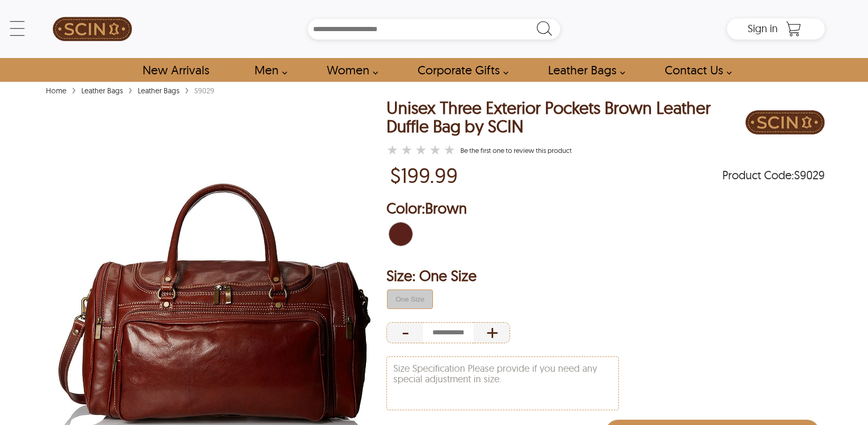 The height and width of the screenshot is (425, 868). Describe the element at coordinates (407, 150) in the screenshot. I see `label: 2 rating` at that location.